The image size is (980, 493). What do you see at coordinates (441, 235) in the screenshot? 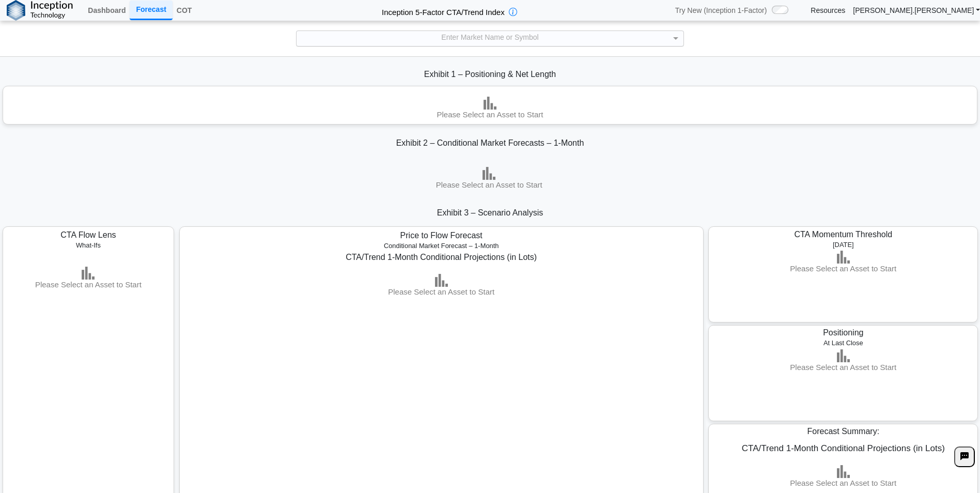
I see `span: Price to Flow Forecast` at bounding box center [441, 235].